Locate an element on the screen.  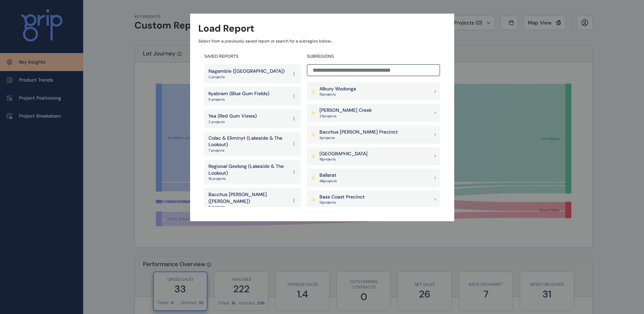
p: 48 project s is located at coordinates (328, 181).